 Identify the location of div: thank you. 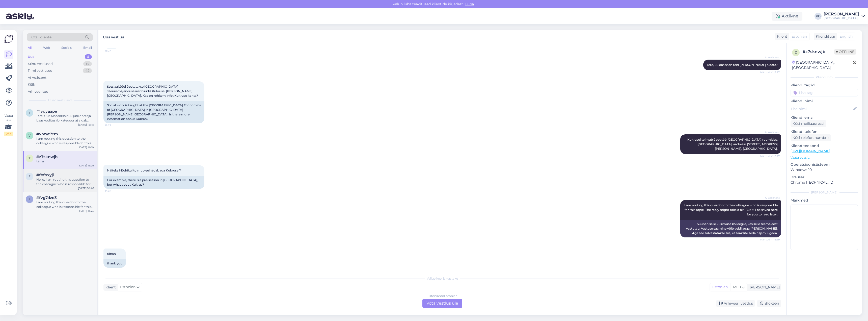
(115, 264).